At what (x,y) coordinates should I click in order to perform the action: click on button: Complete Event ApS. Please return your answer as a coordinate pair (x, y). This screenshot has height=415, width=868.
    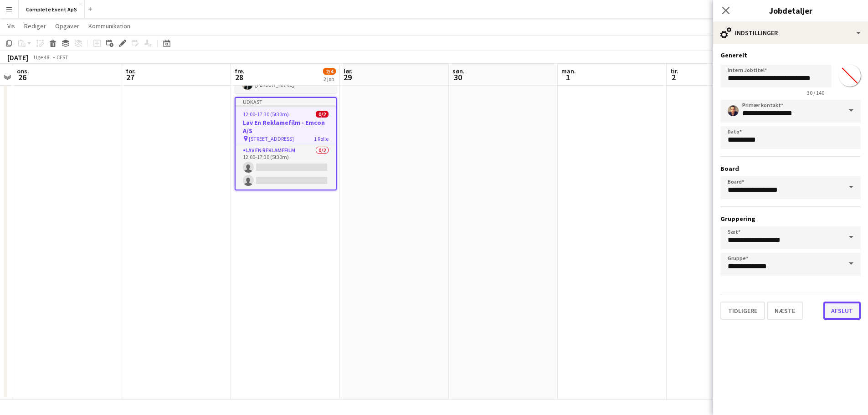
    Looking at the image, I should click on (52, 9).